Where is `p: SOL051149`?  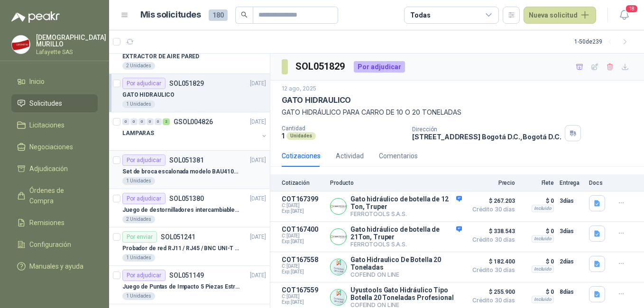 p: SOL051149 is located at coordinates (186, 276).